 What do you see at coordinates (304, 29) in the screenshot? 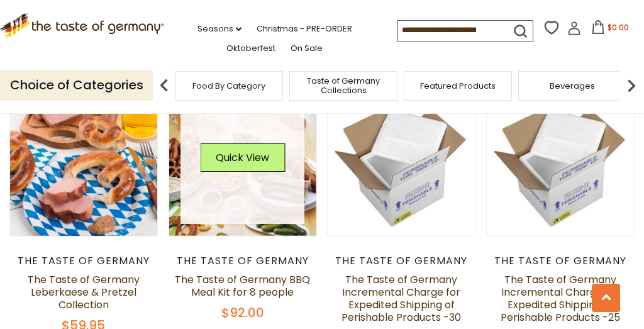
I see `a: Christmas - PRE-ORDER` at bounding box center [304, 29].